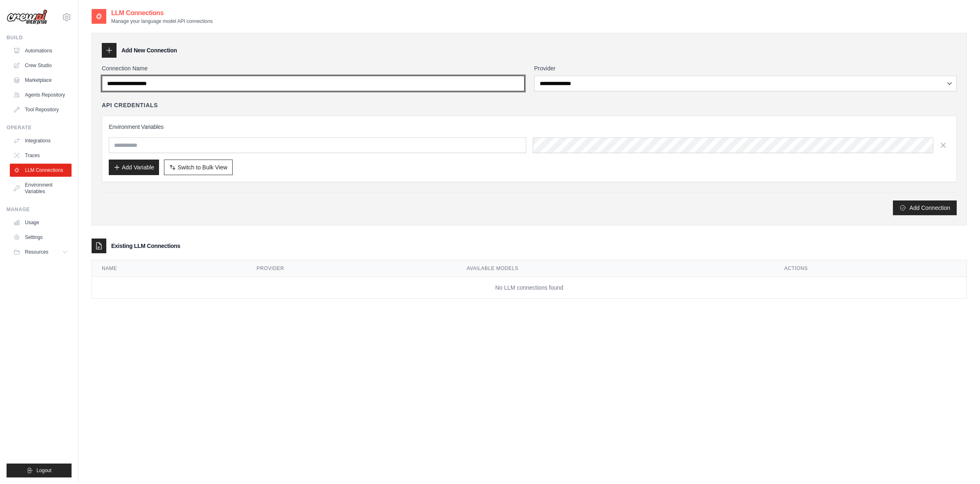 This screenshot has width=980, height=484. I want to click on a: Settings, so click(40, 237).